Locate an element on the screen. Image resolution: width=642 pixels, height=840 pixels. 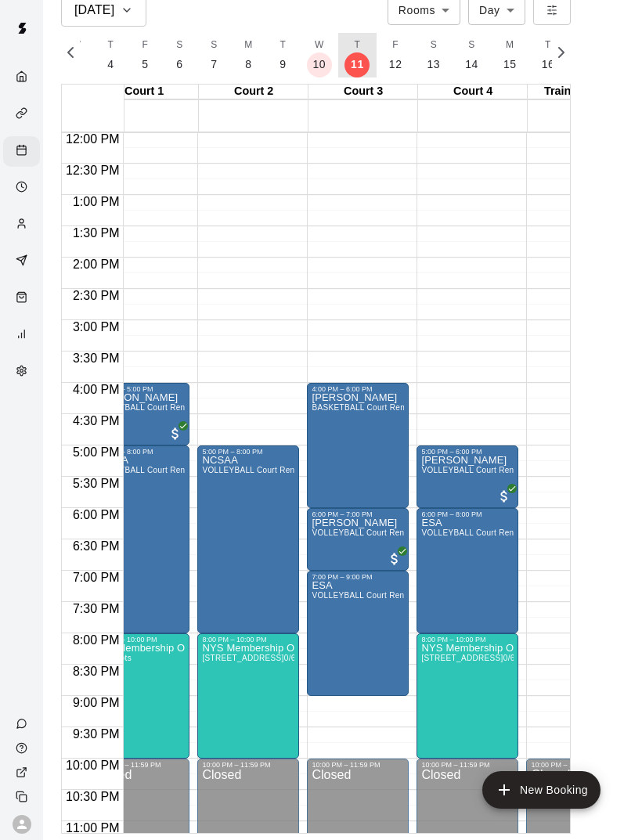
button: F5 is located at coordinates (145, 55).